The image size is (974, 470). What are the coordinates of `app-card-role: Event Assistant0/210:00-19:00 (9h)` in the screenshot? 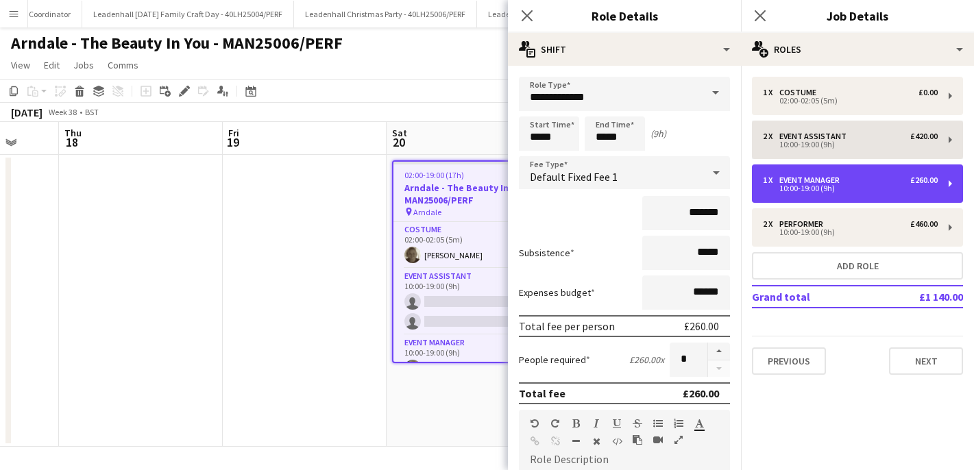 It's located at (469, 302).